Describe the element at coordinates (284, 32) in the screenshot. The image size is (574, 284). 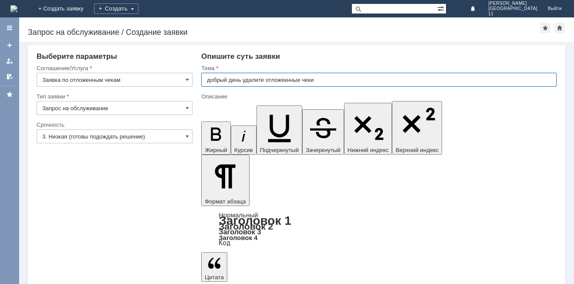
I see `div: Запрос на обслуживание / Создание заявки` at that location.